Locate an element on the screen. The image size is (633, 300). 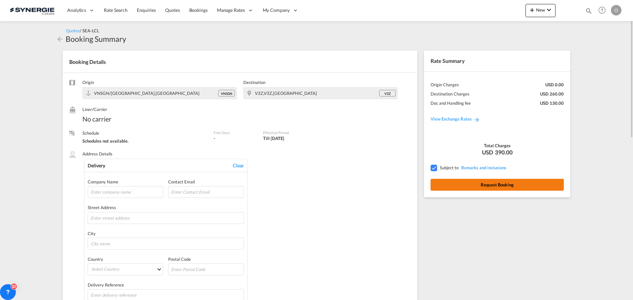
span: Enquiries is located at coordinates (146, 10).